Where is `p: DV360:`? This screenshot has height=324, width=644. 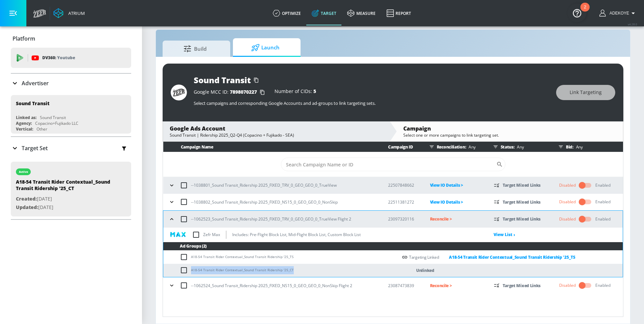 p: DV360: is located at coordinates (58, 58).